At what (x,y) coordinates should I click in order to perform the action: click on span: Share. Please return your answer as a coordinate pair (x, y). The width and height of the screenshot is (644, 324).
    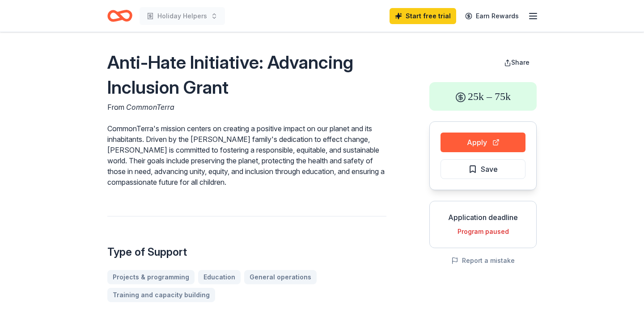
    Looking at the image, I should click on (520, 62).